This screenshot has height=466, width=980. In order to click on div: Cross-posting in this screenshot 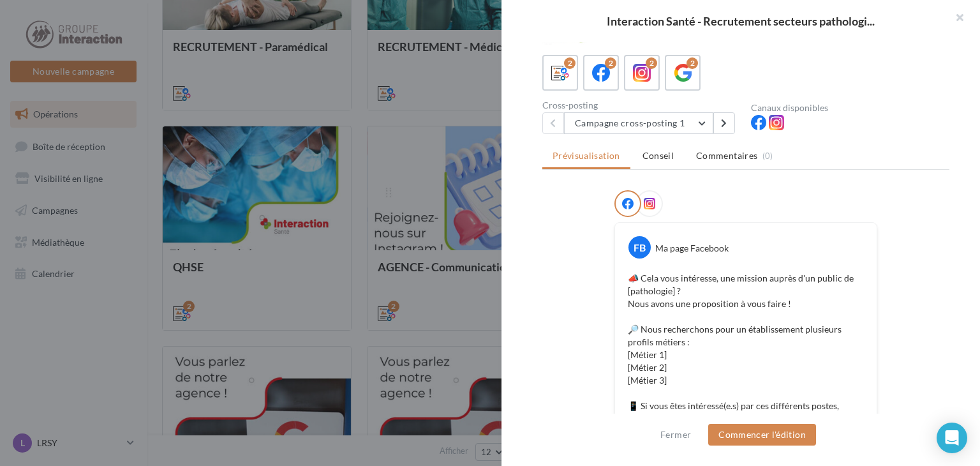, I will do `click(642, 105)`.